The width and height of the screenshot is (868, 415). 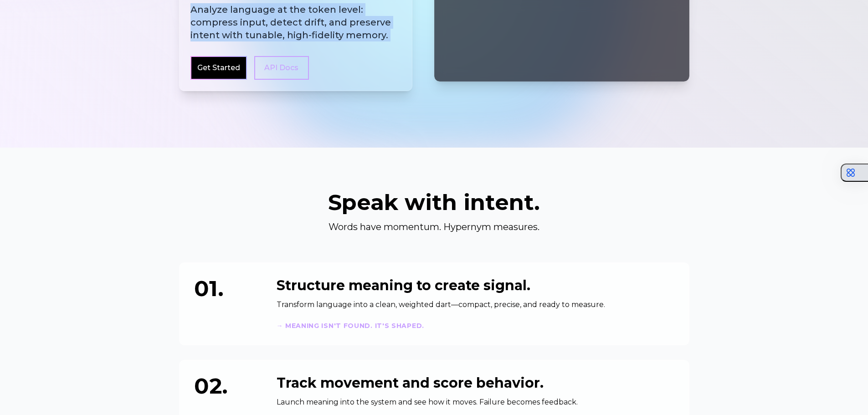 What do you see at coordinates (434, 227) in the screenshot?
I see `p: Words have momentum. Hypernym measures.` at bounding box center [434, 227].